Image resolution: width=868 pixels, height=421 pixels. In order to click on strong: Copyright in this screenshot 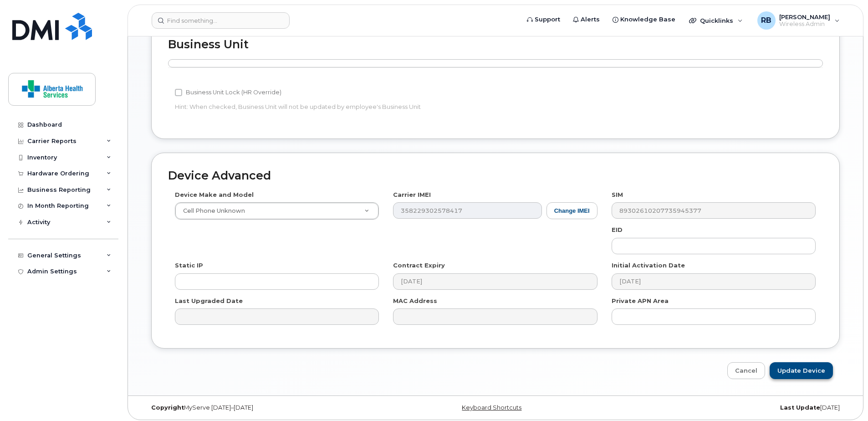, I will do `click(168, 407)`.